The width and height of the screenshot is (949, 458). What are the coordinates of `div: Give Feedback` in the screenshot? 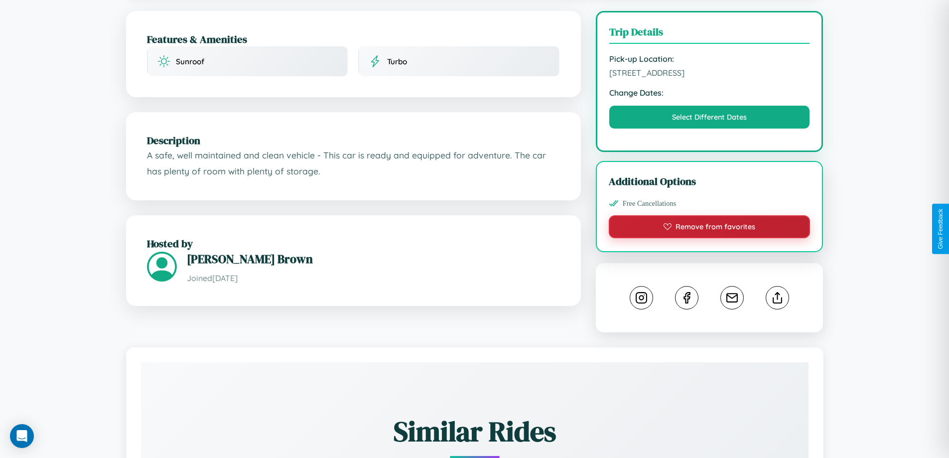 It's located at (941, 229).